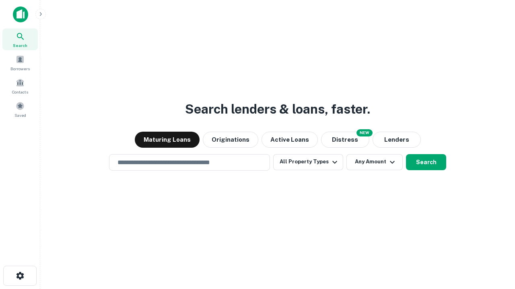 Image resolution: width=515 pixels, height=289 pixels. I want to click on div: Borrowers, so click(20, 63).